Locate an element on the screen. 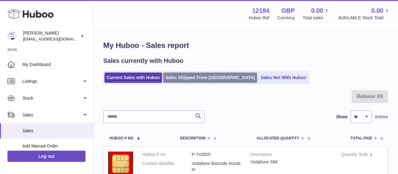 The width and height of the screenshot is (398, 174). strong: GBP is located at coordinates (288, 11).